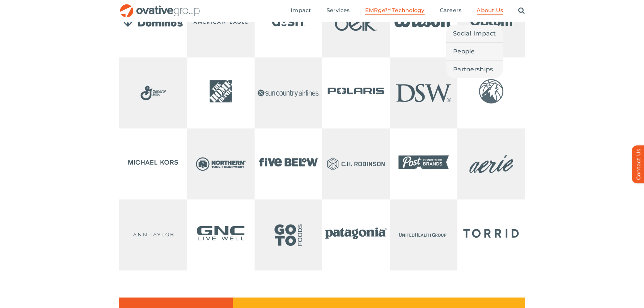  Describe the element at coordinates (338, 11) in the screenshot. I see `span: Services` at that location.